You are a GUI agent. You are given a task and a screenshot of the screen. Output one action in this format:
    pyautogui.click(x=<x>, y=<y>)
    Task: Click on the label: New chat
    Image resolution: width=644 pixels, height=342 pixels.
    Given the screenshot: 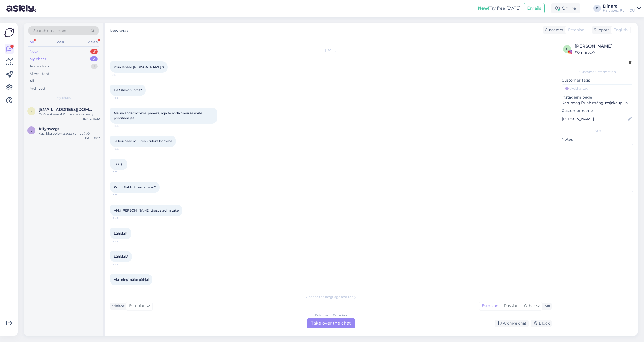 What is the action you would take?
    pyautogui.click(x=119, y=30)
    